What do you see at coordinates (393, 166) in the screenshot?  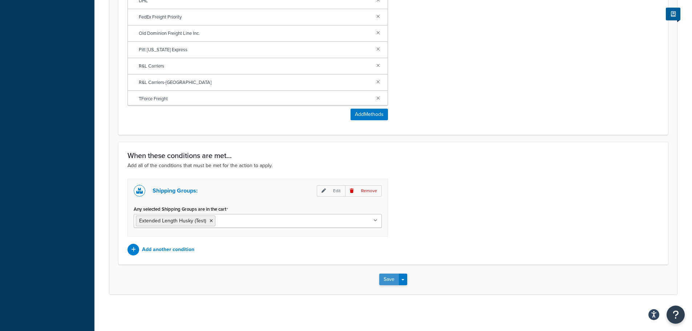 I see `p: Add all of the conditions that must be met for the action to apply.` at bounding box center [393, 166].